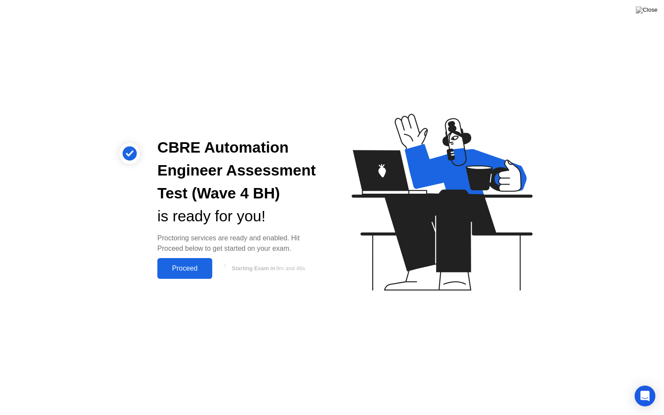  I want to click on button: Proceed, so click(185, 268).